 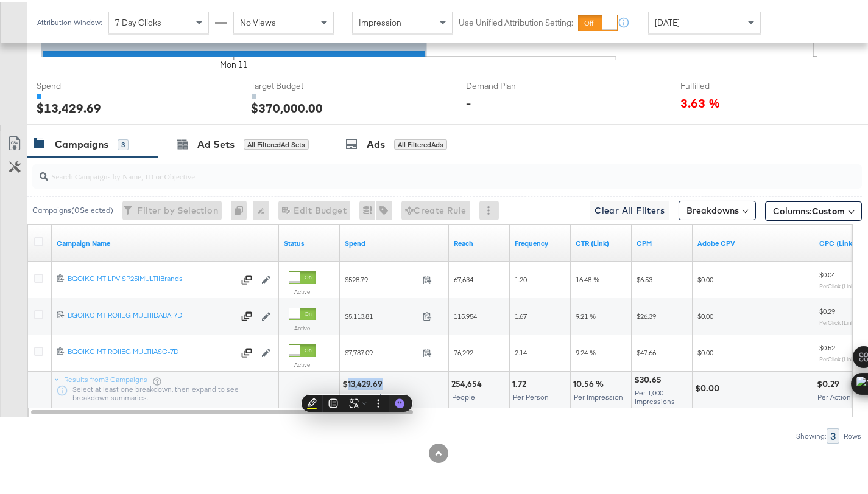 I want to click on span: 67,634, so click(x=463, y=277).